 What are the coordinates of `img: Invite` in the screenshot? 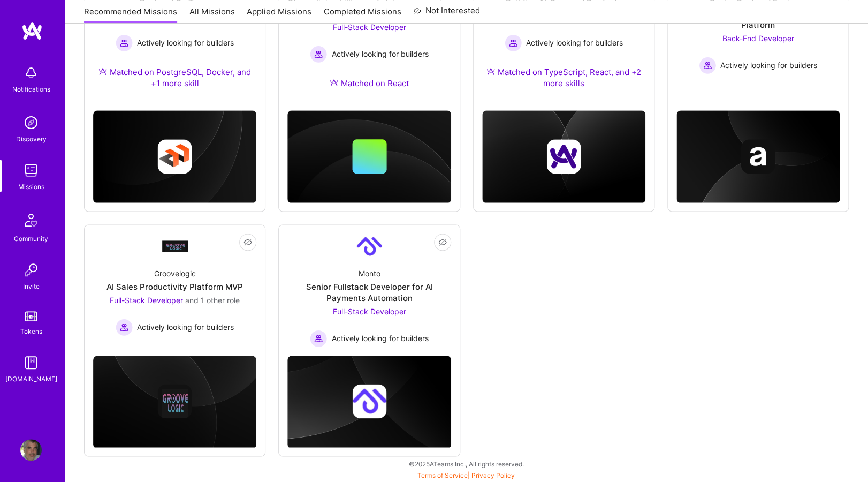 It's located at (31, 270).